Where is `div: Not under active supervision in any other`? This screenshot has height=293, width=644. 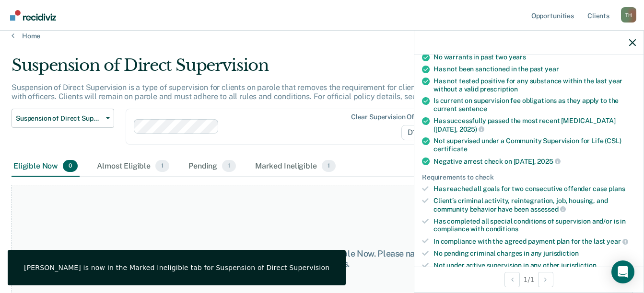
div: Not under active supervision in any other is located at coordinates (535, 265).